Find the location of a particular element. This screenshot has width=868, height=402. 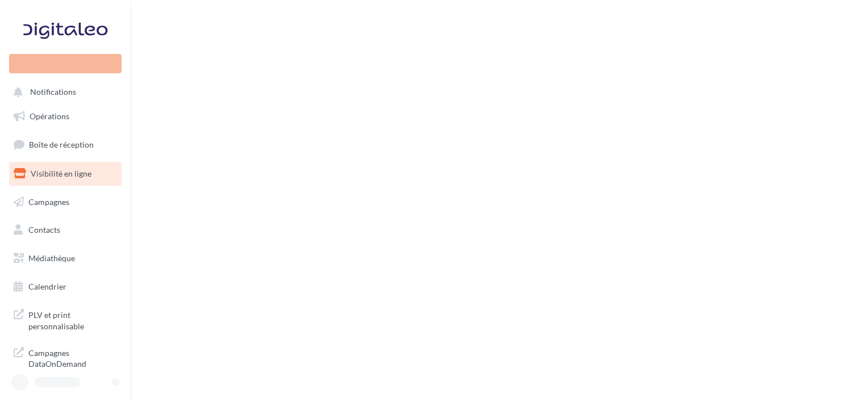

a: Opérations is located at coordinates (65, 116).